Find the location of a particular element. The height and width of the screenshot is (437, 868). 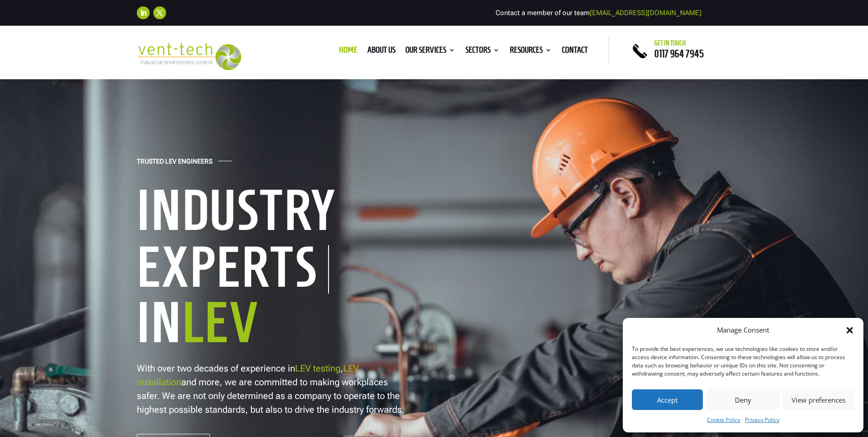

a: About us is located at coordinates (381, 52).